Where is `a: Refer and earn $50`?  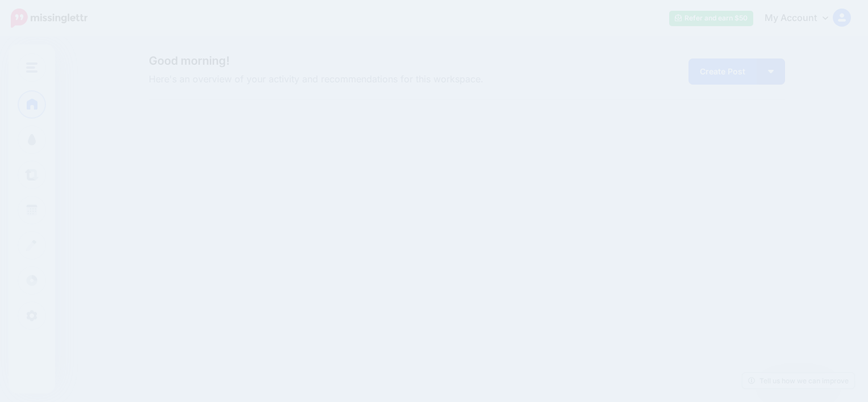 a: Refer and earn $50 is located at coordinates (711, 18).